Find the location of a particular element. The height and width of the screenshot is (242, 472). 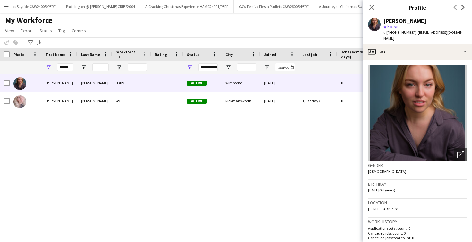

img: Nicole Cuthbert is located at coordinates (20, 84).